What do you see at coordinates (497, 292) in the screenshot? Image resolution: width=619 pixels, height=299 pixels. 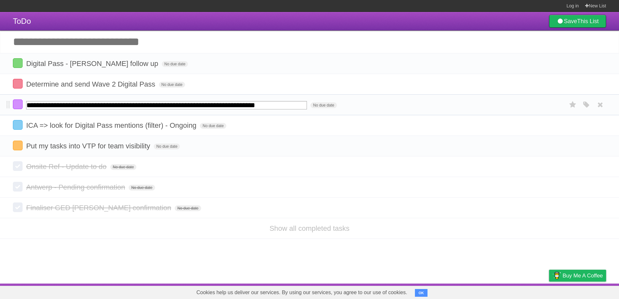 I see `a: Developers` at bounding box center [497, 292].